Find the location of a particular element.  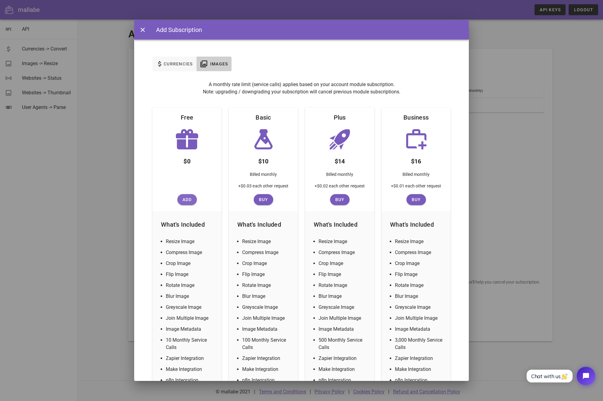

div: $0 is located at coordinates (187, 160).